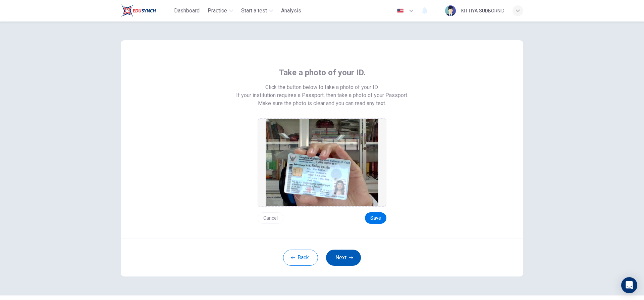 Image resolution: width=644 pixels, height=300 pixels. I want to click on div: Open Intercom Messenger, so click(629, 285).